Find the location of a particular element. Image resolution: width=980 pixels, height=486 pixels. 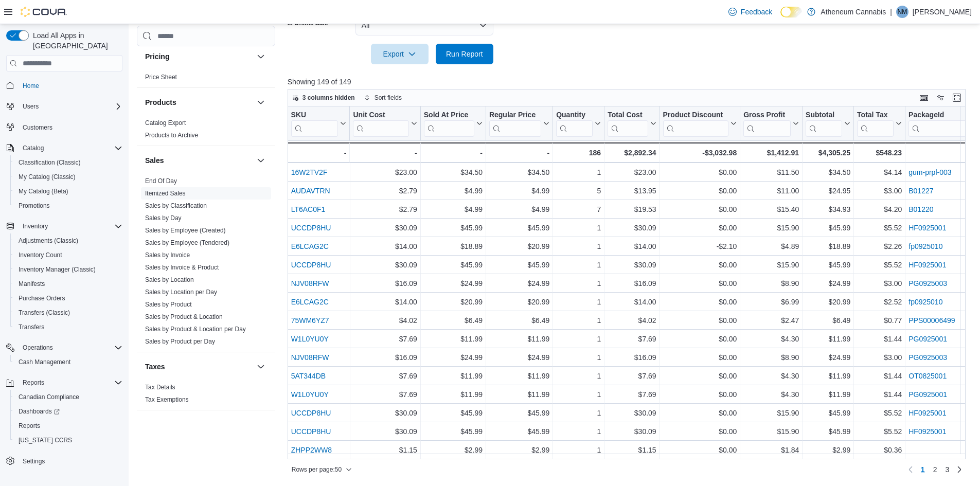

button: Inventory Manager (Classic) is located at coordinates (69, 270).